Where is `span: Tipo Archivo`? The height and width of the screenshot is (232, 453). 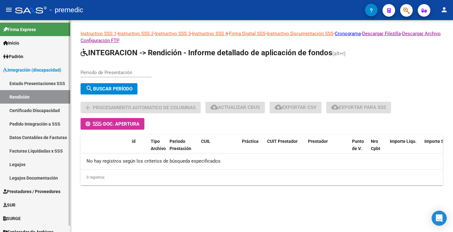
span: Tipo Archivo is located at coordinates (158, 145).